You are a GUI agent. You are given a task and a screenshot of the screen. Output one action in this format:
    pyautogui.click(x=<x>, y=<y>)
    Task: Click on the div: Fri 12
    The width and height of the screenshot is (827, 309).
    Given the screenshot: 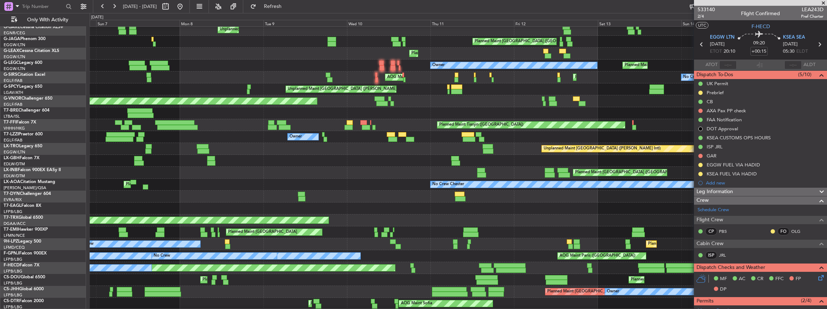 What is the action you would take?
    pyautogui.click(x=556, y=23)
    